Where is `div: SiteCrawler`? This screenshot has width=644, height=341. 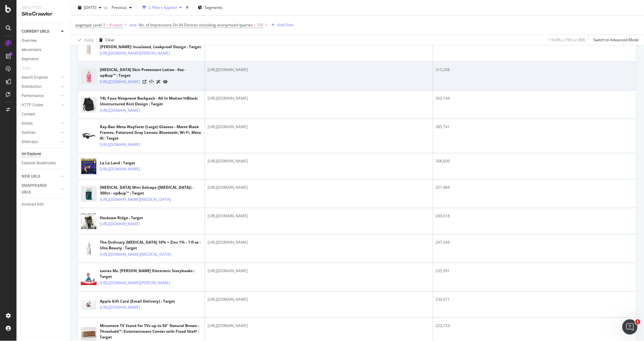
div: SiteCrawler is located at coordinates (43, 14).